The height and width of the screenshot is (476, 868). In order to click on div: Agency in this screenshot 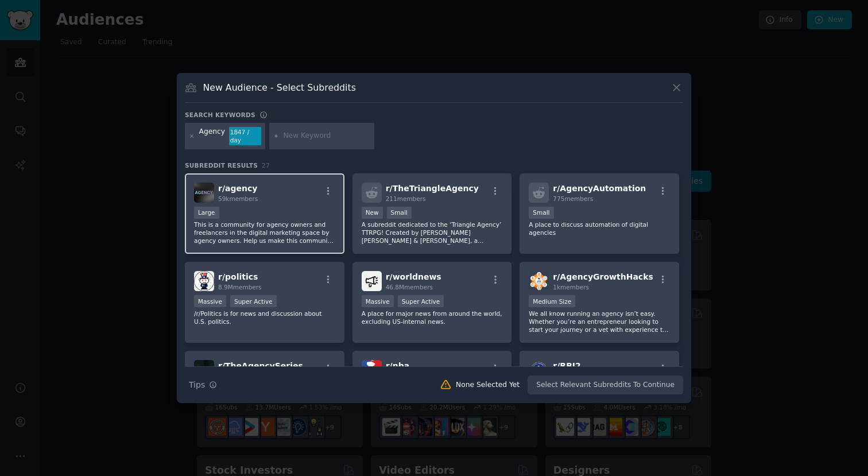, I will do `click(212, 136)`.